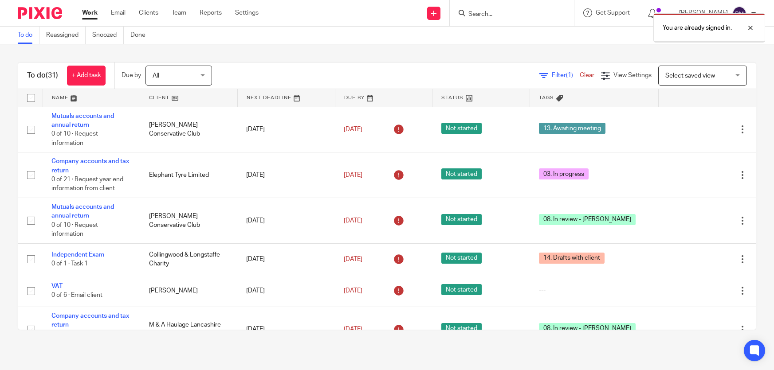  What do you see at coordinates (131, 75) in the screenshot?
I see `p: Due by` at bounding box center [131, 75].